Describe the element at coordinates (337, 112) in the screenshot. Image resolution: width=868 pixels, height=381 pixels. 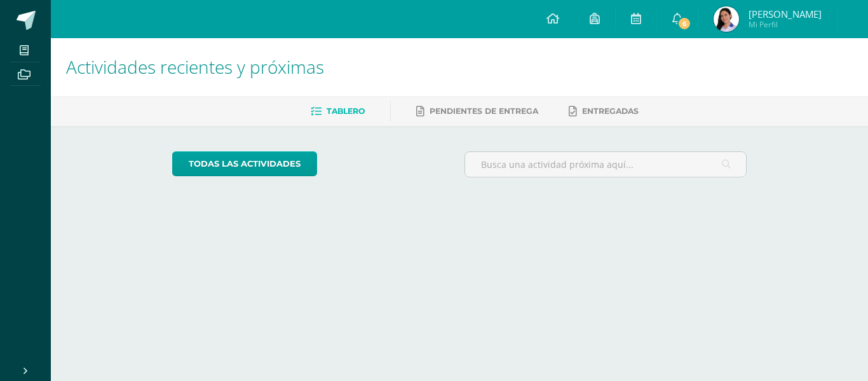
I see `a: Tablero` at that location.